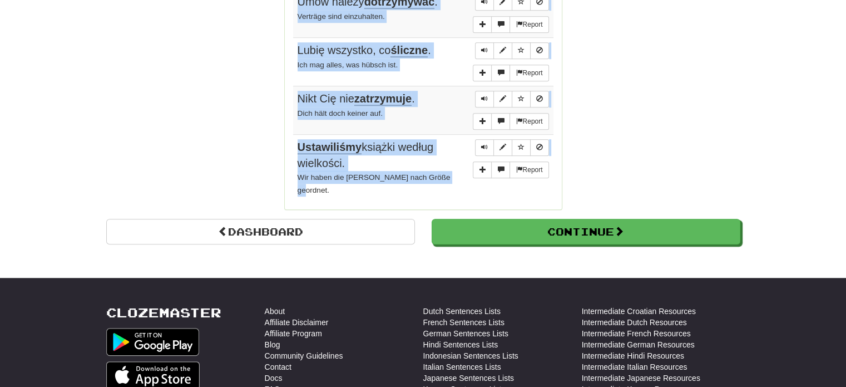 The height and width of the screenshot is (387, 846). I want to click on a: Dashboard, so click(260, 232).